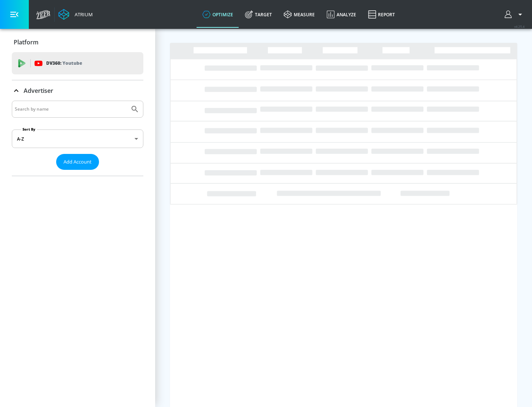  I want to click on p: DV360:, so click(64, 63).